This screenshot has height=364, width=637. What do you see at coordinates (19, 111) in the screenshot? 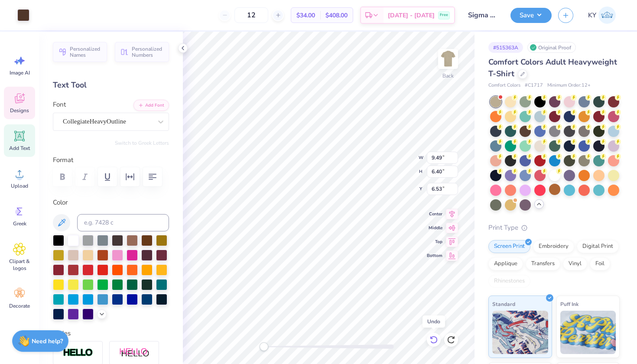
I see `span: Designs` at bounding box center [19, 111].